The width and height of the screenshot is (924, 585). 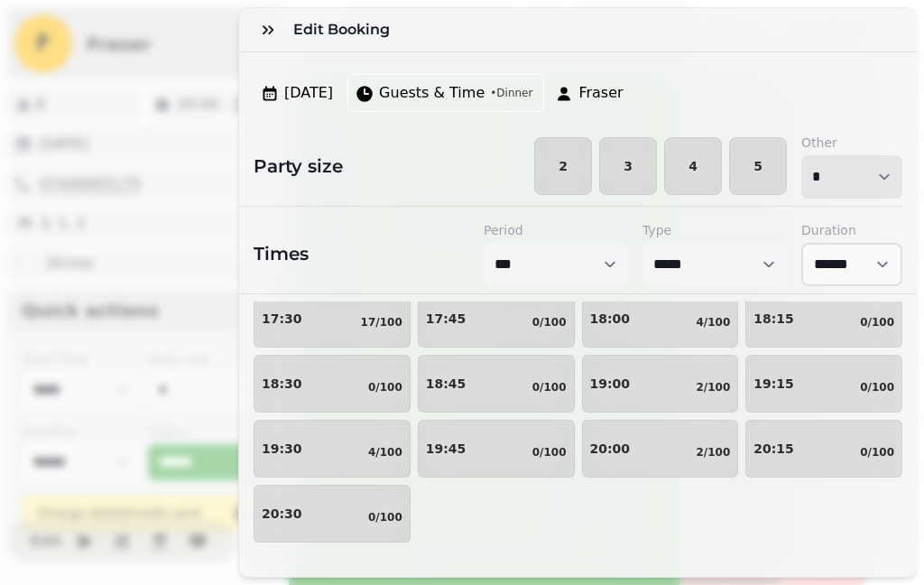 What do you see at coordinates (291, 166) in the screenshot?
I see `h2: Party size` at bounding box center [291, 166].